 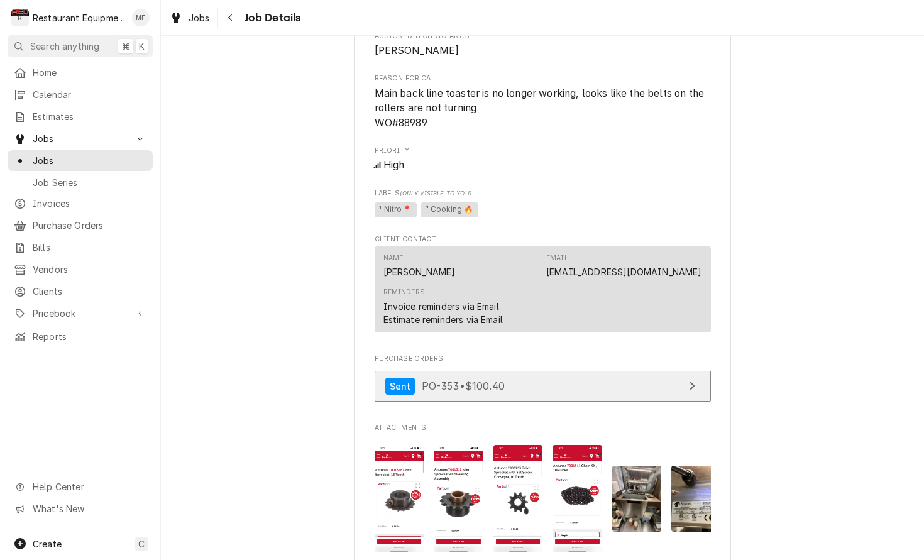 I want to click on a: Job Series, so click(x=80, y=182).